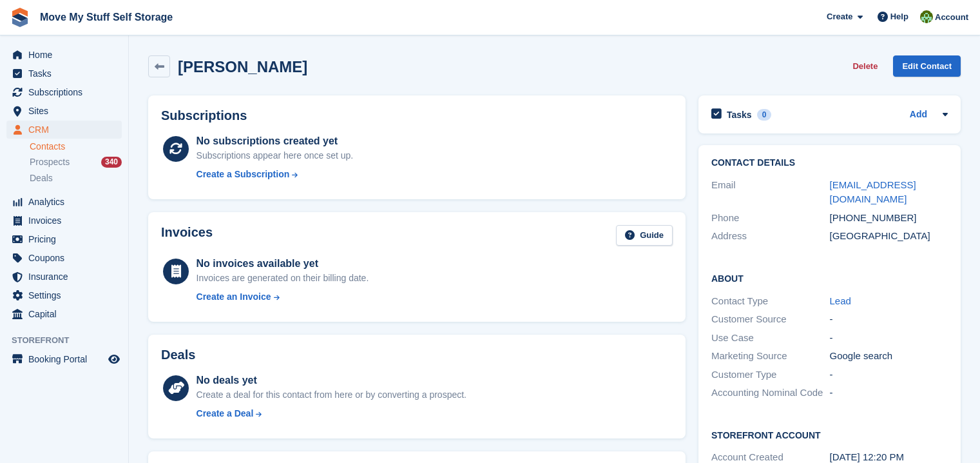 Image resolution: width=980 pixels, height=463 pixels. Describe the element at coordinates (899, 17) in the screenshot. I see `span: Help` at that location.